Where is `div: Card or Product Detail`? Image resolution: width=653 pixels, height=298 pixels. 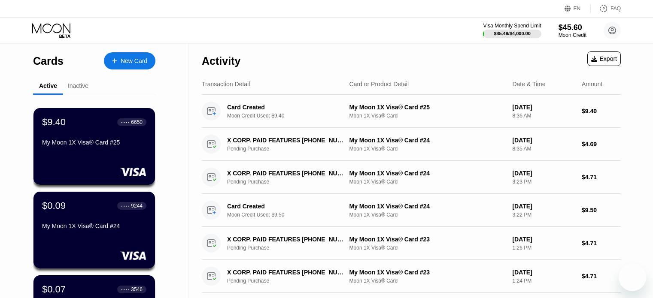 div: Card or Product Detail is located at coordinates (379, 84).